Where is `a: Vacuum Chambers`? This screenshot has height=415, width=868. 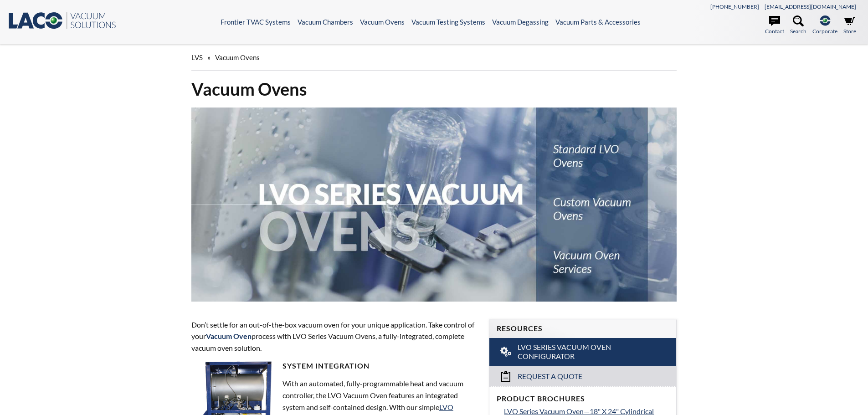
a: Vacuum Chambers is located at coordinates (325, 22).